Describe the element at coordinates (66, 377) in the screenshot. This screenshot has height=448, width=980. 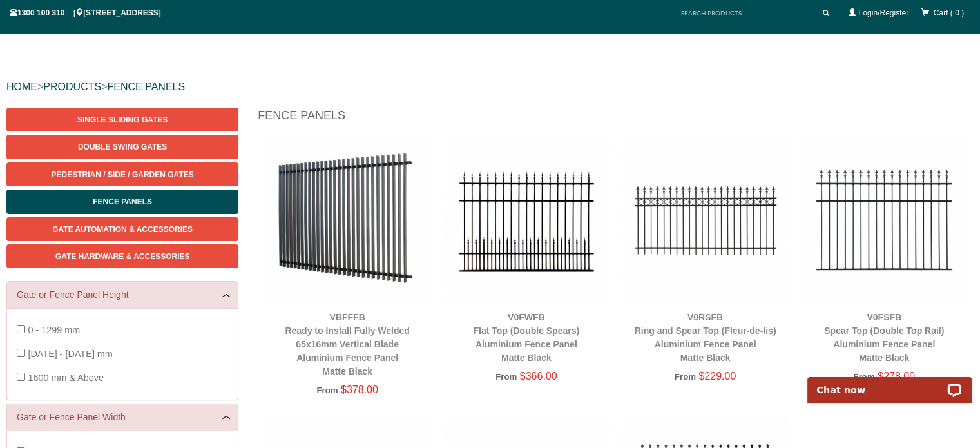
I see `span: 1600 mm & Above` at that location.